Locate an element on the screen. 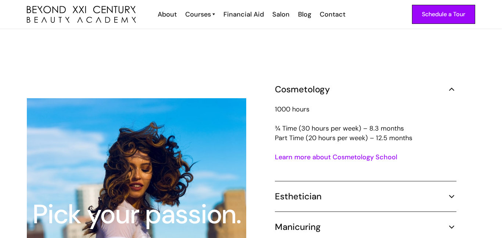 Image resolution: width=502 pixels, height=238 pixels. p: 1000 hours ¾ Time (30 hours per week) – 8.3 months Part Time (20 hours per week) – 12.5 months is located at coordinates (366, 124).